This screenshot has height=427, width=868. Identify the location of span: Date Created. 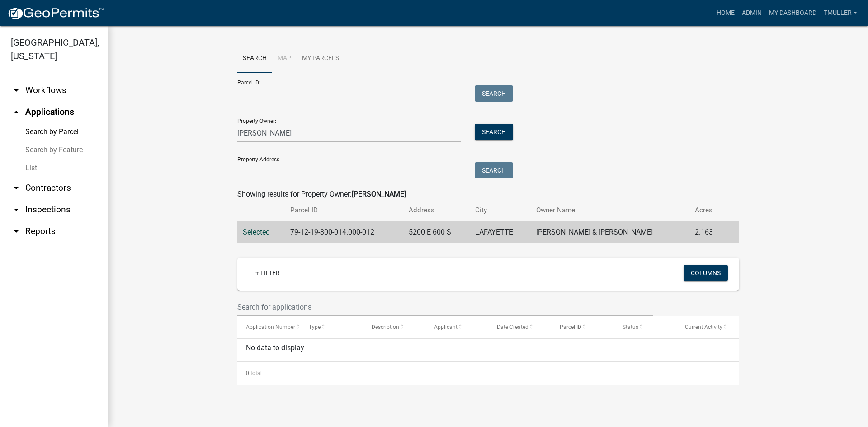
(512, 327).